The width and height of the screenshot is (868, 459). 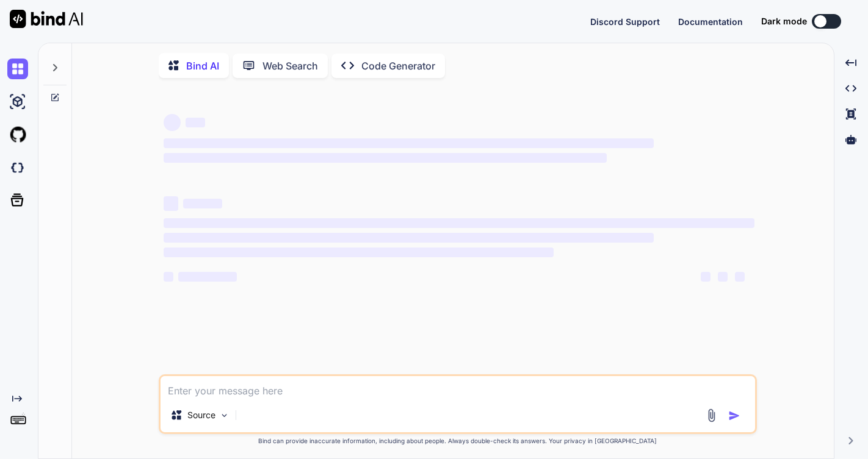 I want to click on img: githubLight, so click(x=18, y=135).